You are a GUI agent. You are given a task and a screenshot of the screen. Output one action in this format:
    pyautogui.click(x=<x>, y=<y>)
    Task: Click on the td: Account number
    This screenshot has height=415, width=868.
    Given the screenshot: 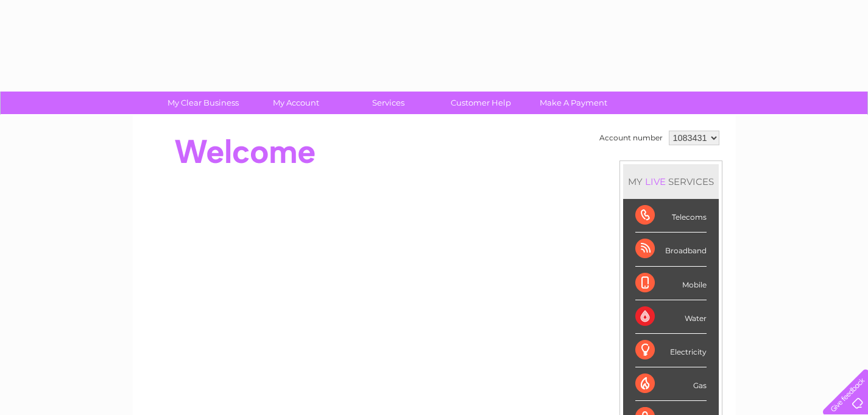 What is the action you would take?
    pyautogui.click(x=632, y=137)
    